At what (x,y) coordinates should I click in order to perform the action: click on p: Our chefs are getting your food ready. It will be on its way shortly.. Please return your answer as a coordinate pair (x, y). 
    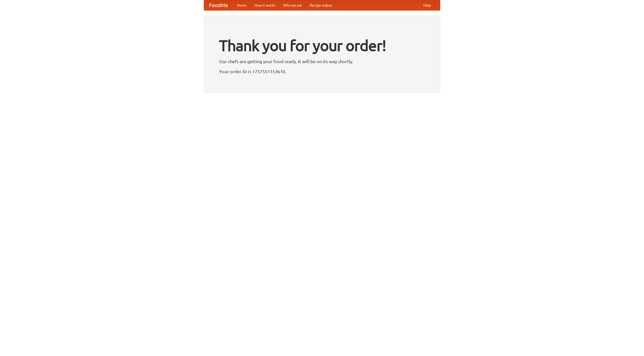
    Looking at the image, I should click on (322, 62).